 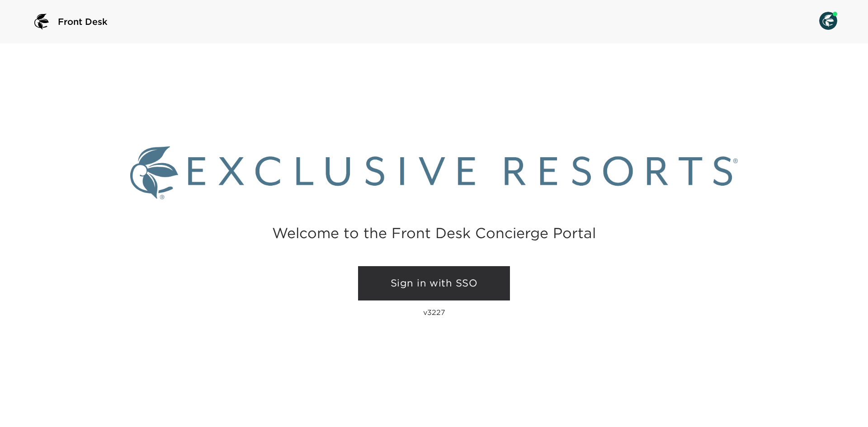 What do you see at coordinates (434, 312) in the screenshot?
I see `p: v3227` at bounding box center [434, 312].